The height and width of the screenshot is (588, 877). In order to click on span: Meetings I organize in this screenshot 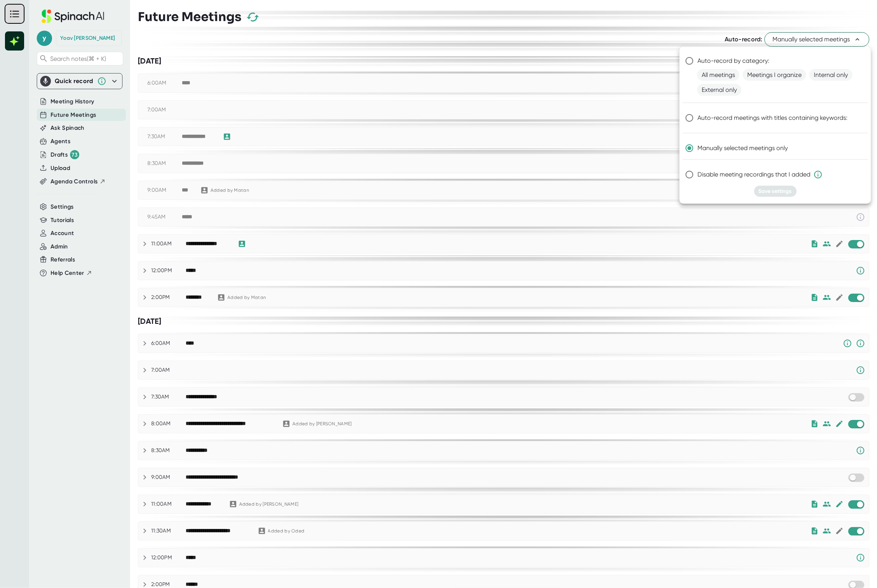, I will do `click(775, 75)`.